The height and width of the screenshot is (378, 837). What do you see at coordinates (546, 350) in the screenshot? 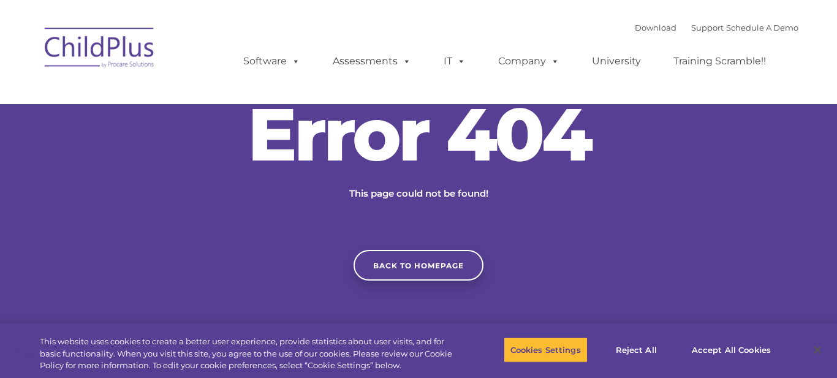
I see `button: Cookies Settings` at bounding box center [546, 350].